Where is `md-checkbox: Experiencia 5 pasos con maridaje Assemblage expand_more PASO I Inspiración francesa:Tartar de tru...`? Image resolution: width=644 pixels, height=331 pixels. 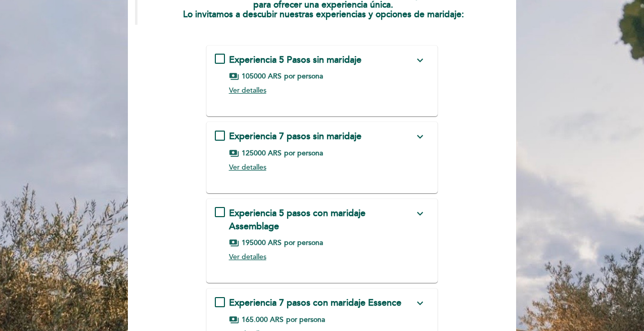 md-checkbox: Experiencia 5 pasos con maridaje Assemblage expand_more PASO I Inspiración francesa:Tartar de tru... is located at coordinates (322, 237).